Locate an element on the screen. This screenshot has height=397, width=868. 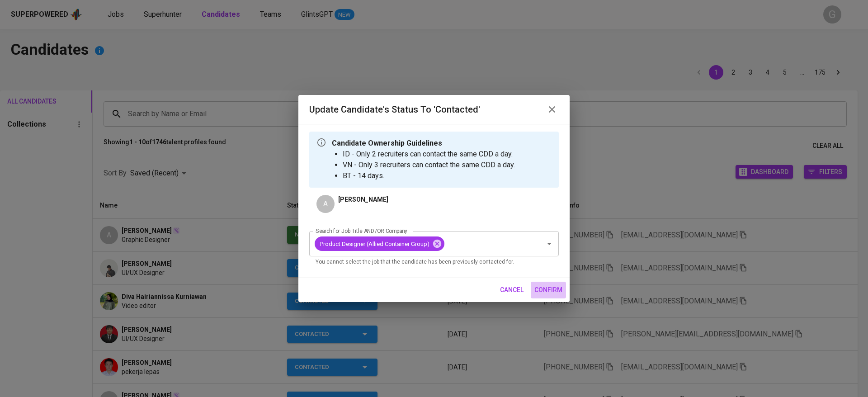
div: A is located at coordinates (326, 204).